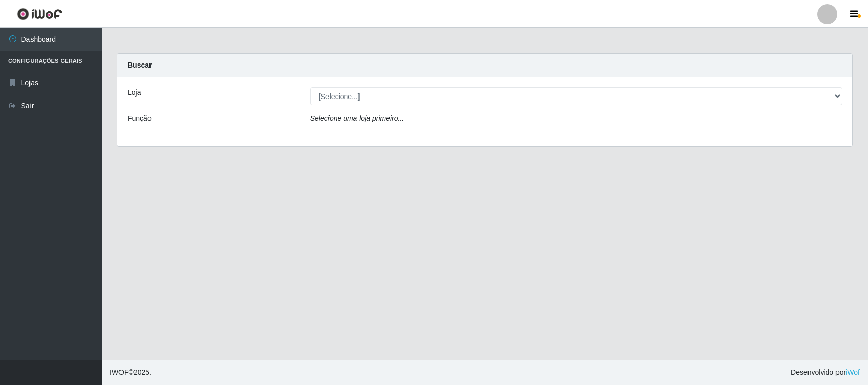  I want to click on span: Desenvolvido por, so click(826, 373).